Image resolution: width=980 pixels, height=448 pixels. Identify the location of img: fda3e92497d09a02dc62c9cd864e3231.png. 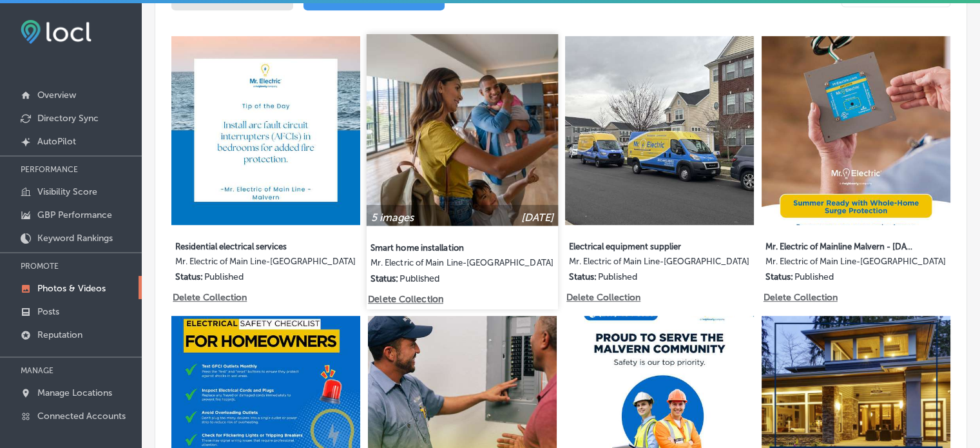
(56, 32).